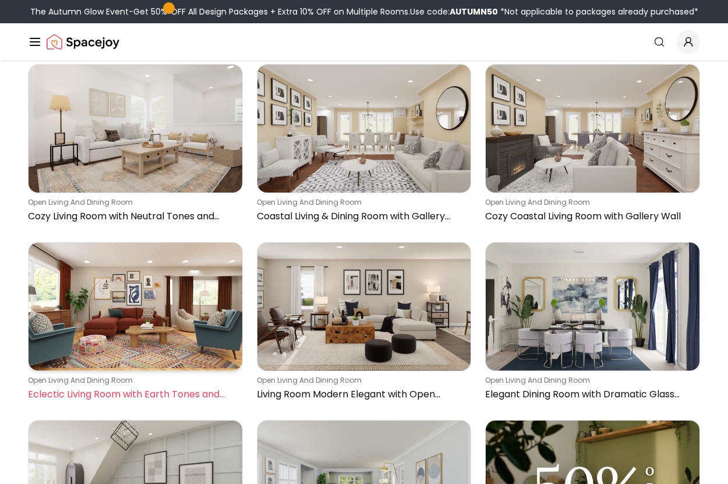 This screenshot has height=484, width=728. Describe the element at coordinates (133, 217) in the screenshot. I see `p: Cozy Living Room with Neutral Tones and Natural Textures` at that location.